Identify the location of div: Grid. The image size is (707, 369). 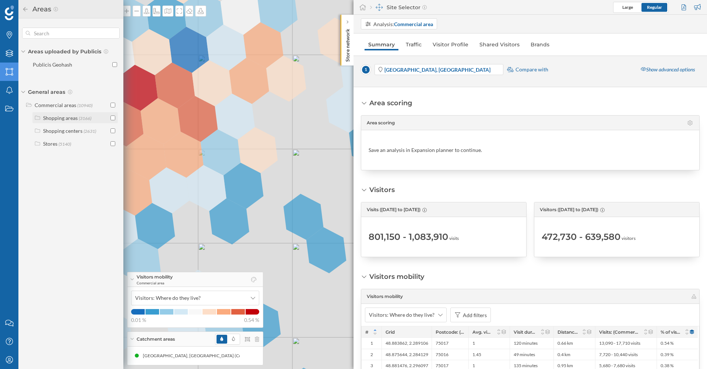
(406, 332).